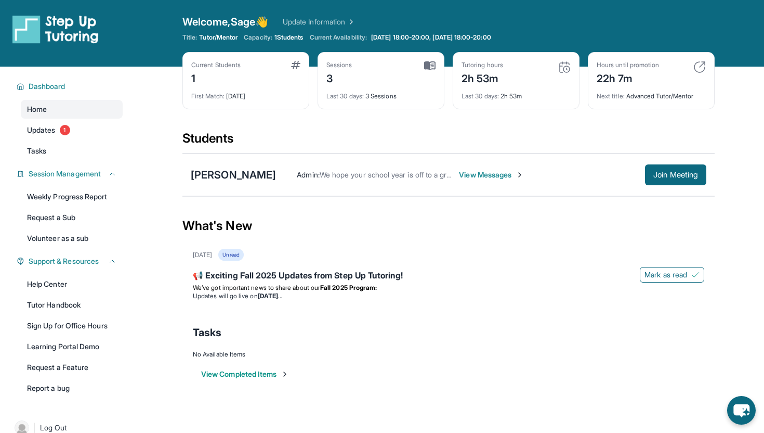 This screenshot has height=433, width=764. What do you see at coordinates (672, 275) in the screenshot?
I see `button: Mark as read` at bounding box center [672, 275].